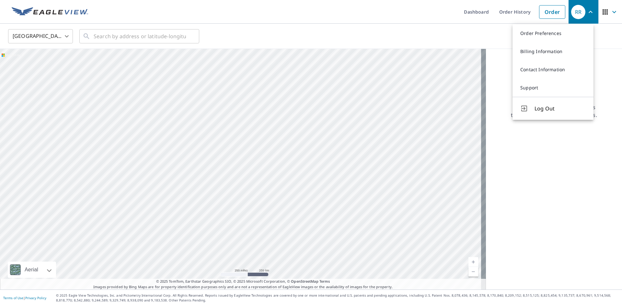 The height and width of the screenshot is (306, 622). What do you see at coordinates (36, 298) in the screenshot?
I see `a: Privacy Policy` at bounding box center [36, 298].